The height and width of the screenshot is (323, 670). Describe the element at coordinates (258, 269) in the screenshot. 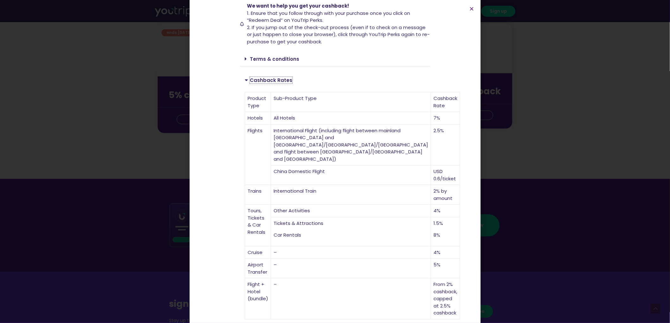

I see `td: Airport Transfer` at that location.